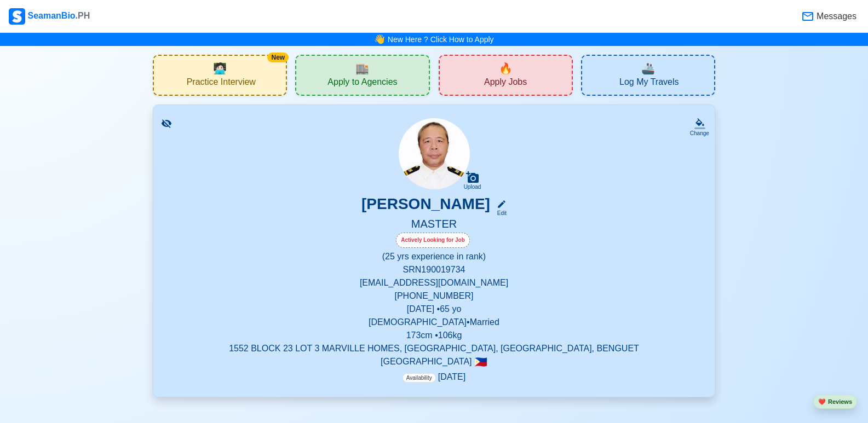 The width and height of the screenshot is (868, 423). What do you see at coordinates (836, 16) in the screenshot?
I see `span: Messages` at bounding box center [836, 16].